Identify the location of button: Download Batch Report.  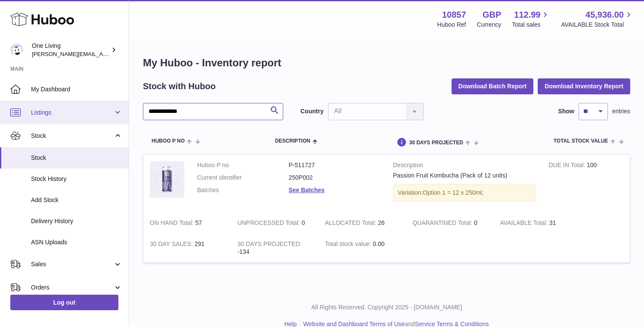
(492, 86).